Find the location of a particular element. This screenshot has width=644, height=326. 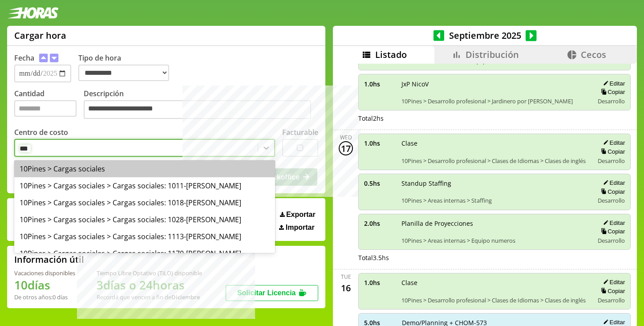

div: Total 3.5 hs is located at coordinates (495, 258).